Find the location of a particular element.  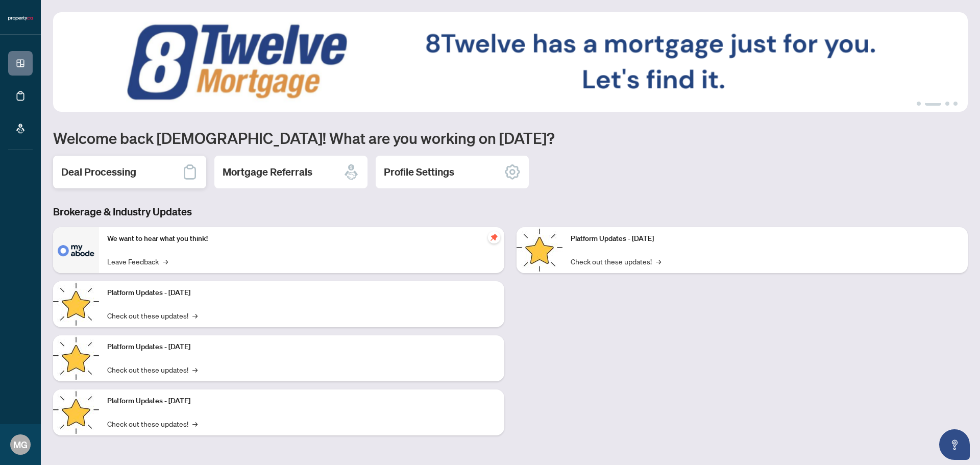

img: Platform Updates - July 8, 2025 is located at coordinates (76, 412).